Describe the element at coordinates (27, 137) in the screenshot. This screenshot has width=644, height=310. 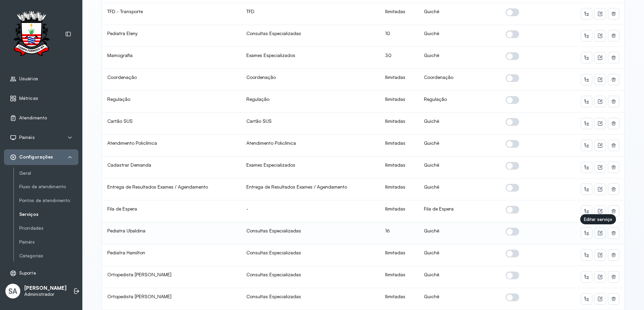
I see `span: Painéis` at that location.